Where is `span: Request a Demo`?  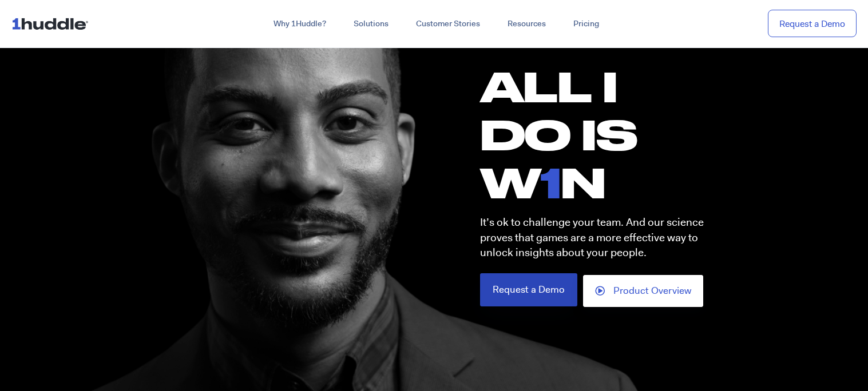 span: Request a Demo is located at coordinates (528, 289).